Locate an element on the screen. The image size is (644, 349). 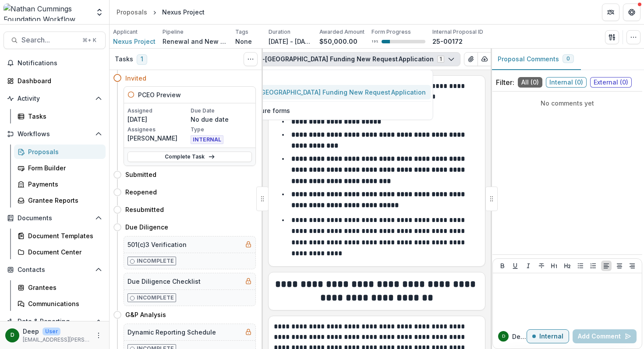
button: Align Left is located at coordinates (606, 266).